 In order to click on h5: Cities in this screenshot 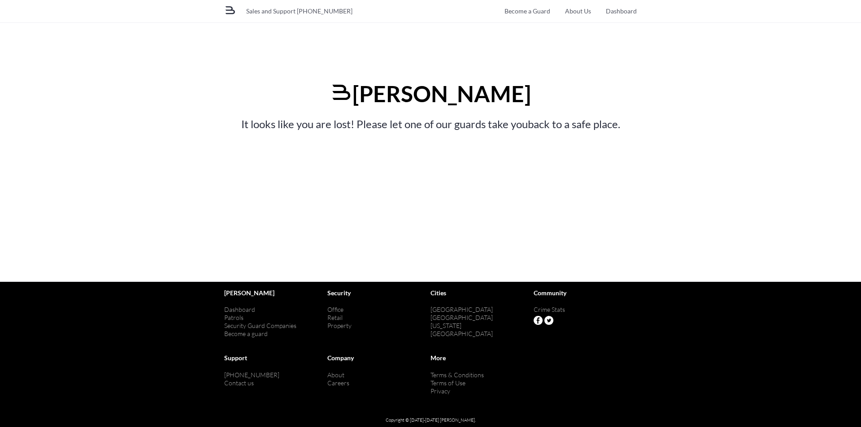, I will do `click(482, 292)`.